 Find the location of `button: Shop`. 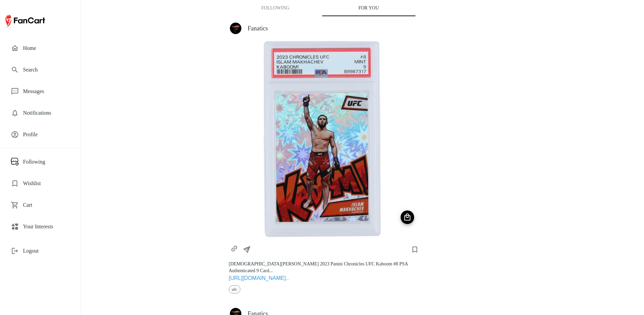

button: Shop is located at coordinates (407, 217).